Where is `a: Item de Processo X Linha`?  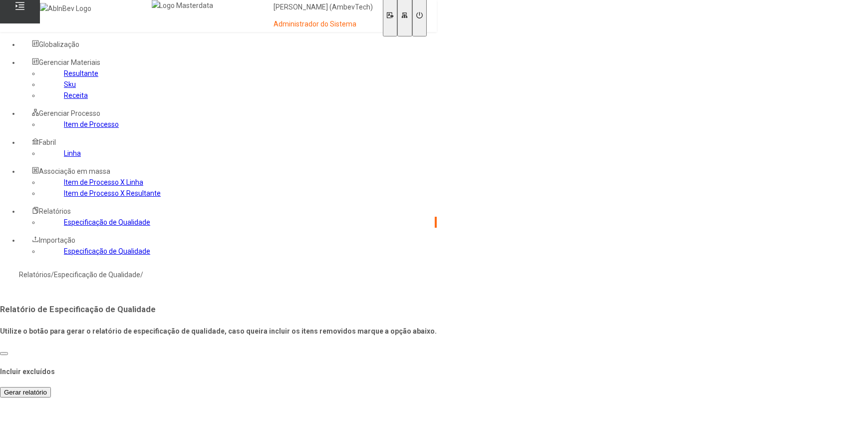 a: Item de Processo X Linha is located at coordinates (104, 182).